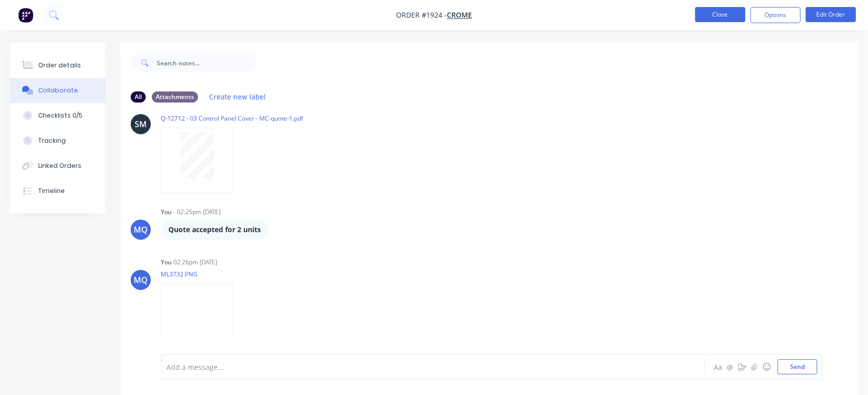 The width and height of the screenshot is (868, 395). What do you see at coordinates (775, 15) in the screenshot?
I see `button: Options` at bounding box center [775, 15].